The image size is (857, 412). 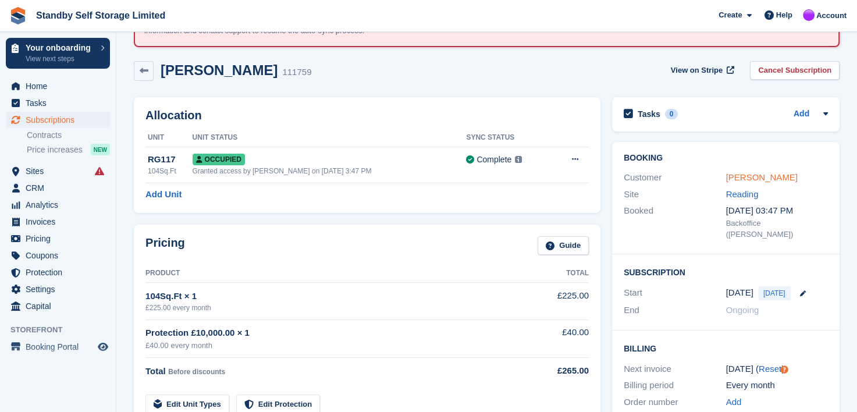 I want to click on div: Protection £10,000.00 × 1, so click(x=333, y=333).